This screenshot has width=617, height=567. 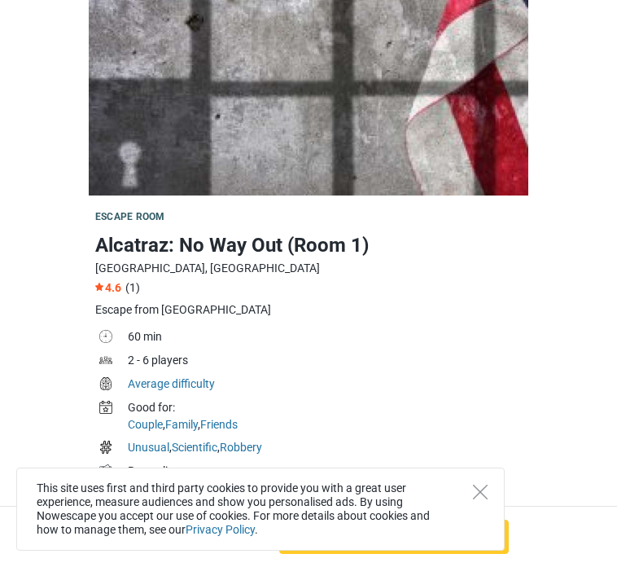 What do you see at coordinates (325, 471) in the screenshot?
I see `div: Pay online` at bounding box center [325, 471].